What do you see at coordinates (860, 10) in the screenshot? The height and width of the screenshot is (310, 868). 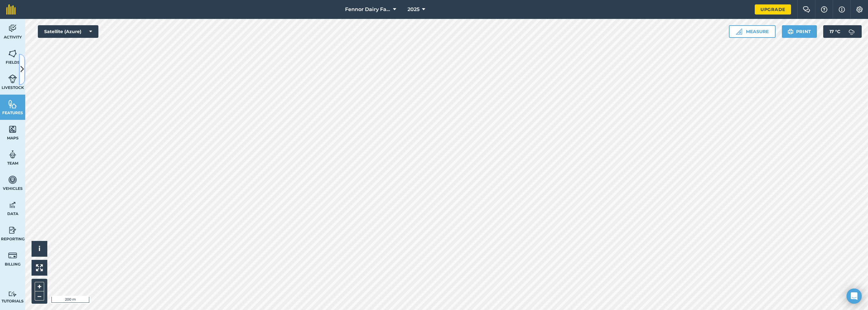 I see `img: A cog icon` at bounding box center [860, 10].